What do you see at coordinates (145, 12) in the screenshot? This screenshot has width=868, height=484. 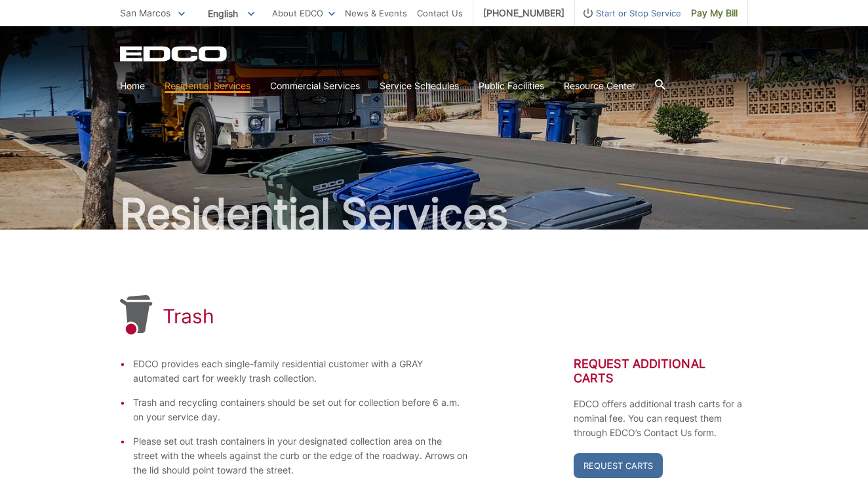 I see `span: San Marcos` at bounding box center [145, 12].